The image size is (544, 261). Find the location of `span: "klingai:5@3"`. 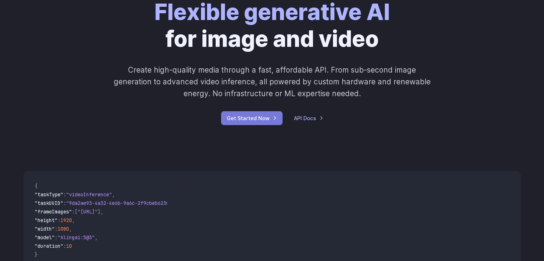

span: "klingai:5@3" is located at coordinates (76, 237).